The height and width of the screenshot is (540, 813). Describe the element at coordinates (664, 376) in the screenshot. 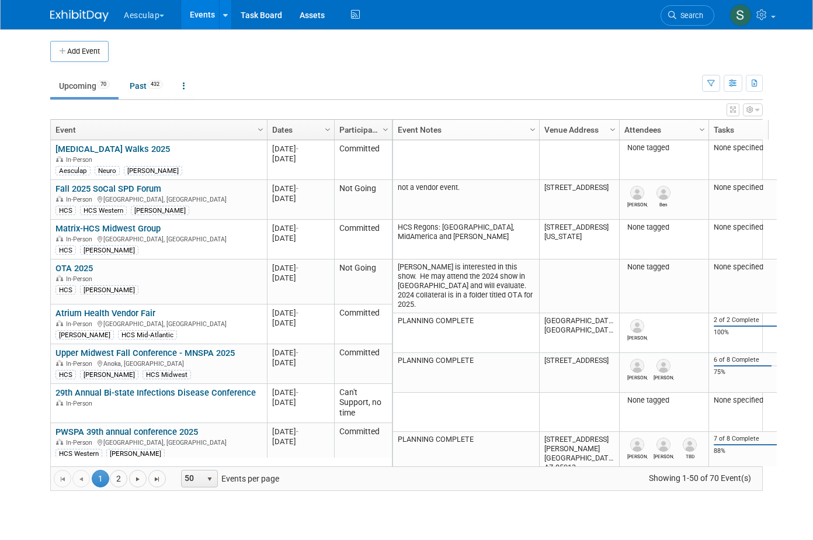

I see `div: Michael Kane` at that location.